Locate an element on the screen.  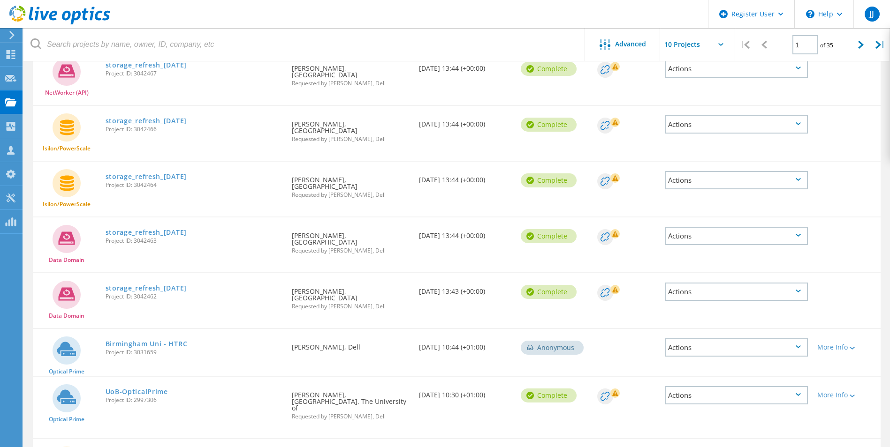
a: Birmingham Uni - HTRC is located at coordinates (146, 344).